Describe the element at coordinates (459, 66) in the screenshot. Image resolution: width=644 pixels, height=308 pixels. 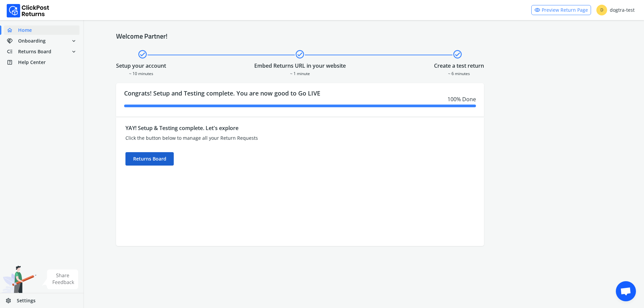
I see `div: Create a test return` at that location.